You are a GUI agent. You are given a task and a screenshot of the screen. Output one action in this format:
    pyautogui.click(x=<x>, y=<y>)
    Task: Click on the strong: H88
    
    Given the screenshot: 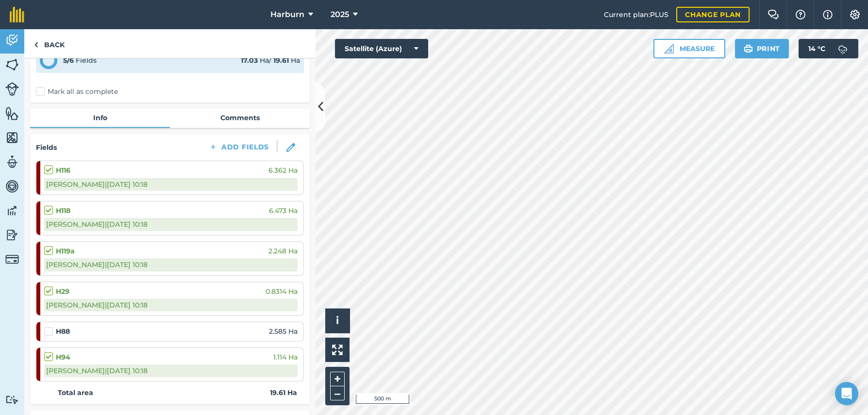 What is the action you would take?
    pyautogui.click(x=63, y=331)
    